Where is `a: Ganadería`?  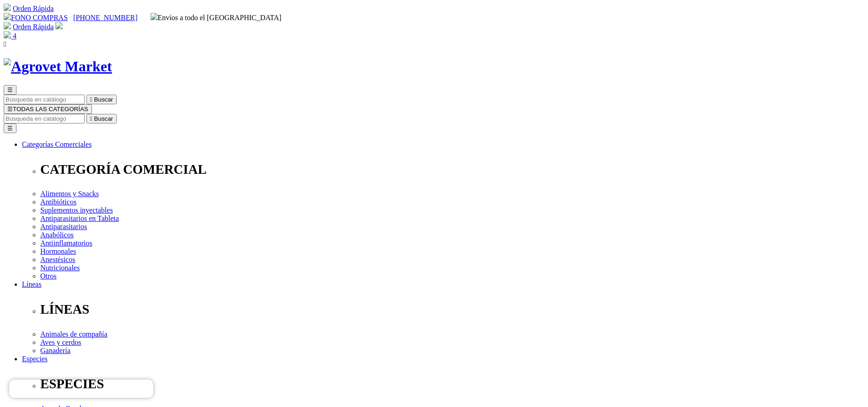 a: Ganadería is located at coordinates (55, 350).